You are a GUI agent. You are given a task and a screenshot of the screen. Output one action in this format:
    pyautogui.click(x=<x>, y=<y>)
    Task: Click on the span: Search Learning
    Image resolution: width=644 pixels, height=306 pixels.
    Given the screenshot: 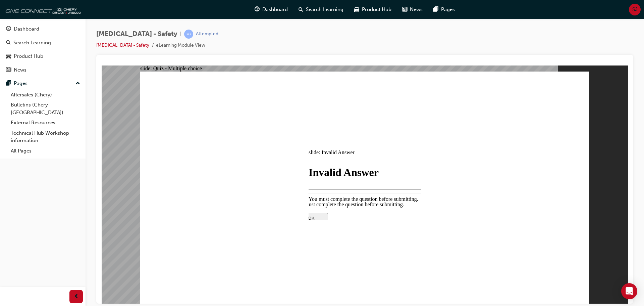 What is the action you would take?
    pyautogui.click(x=325, y=9)
    